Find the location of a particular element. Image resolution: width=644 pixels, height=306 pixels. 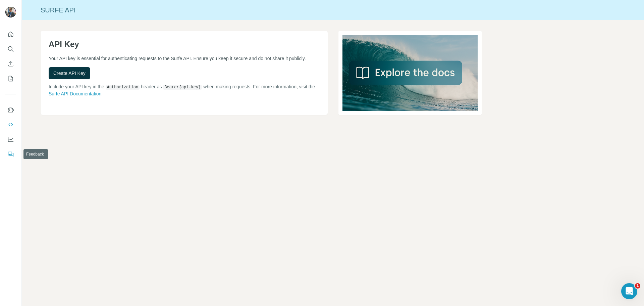

button: My lists is located at coordinates (11, 79).